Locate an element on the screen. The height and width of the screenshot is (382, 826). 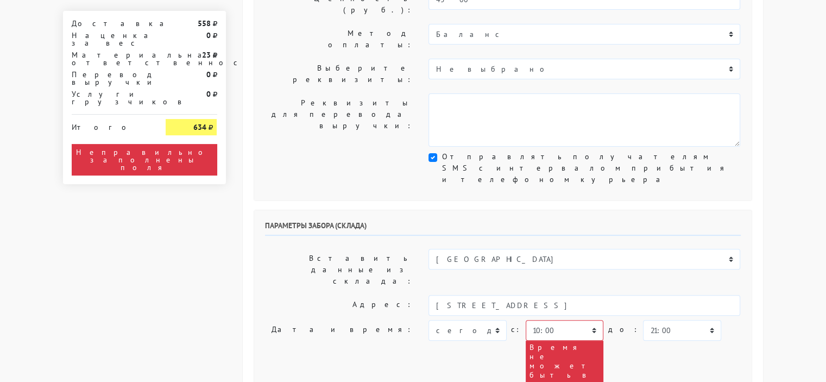
strong: 23 is located at coordinates (206, 55).